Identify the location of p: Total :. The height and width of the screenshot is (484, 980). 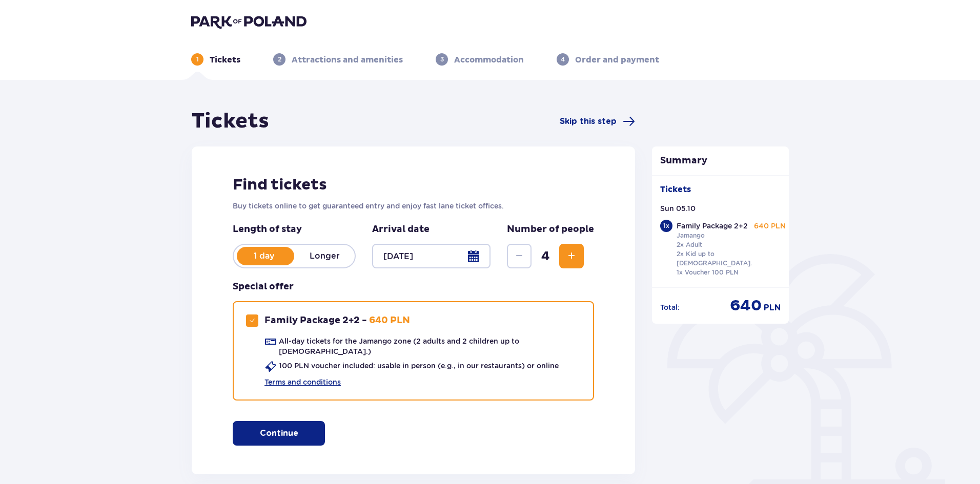
(670, 307).